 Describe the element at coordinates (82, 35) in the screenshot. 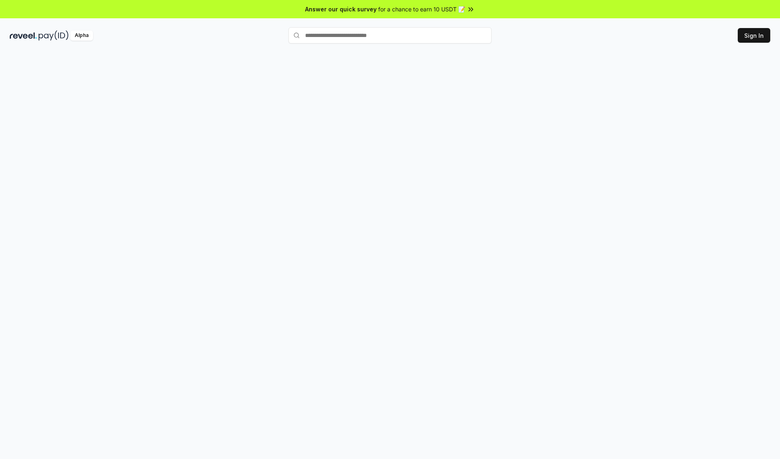

I see `div: Alpha` at that location.